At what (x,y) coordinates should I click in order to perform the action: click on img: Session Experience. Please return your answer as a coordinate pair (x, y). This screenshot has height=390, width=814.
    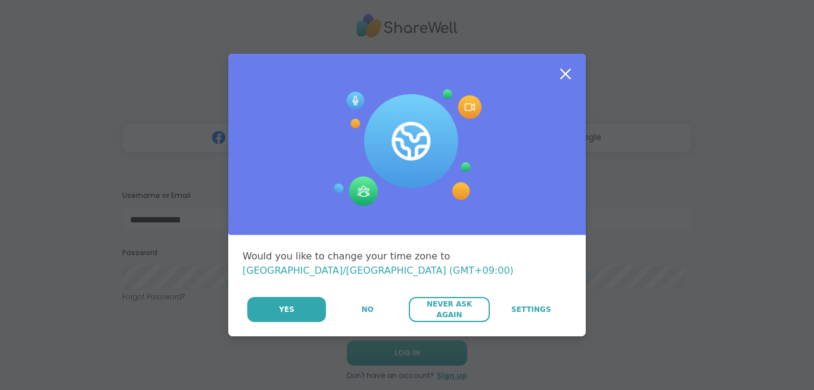
    Looking at the image, I should click on (407, 148).